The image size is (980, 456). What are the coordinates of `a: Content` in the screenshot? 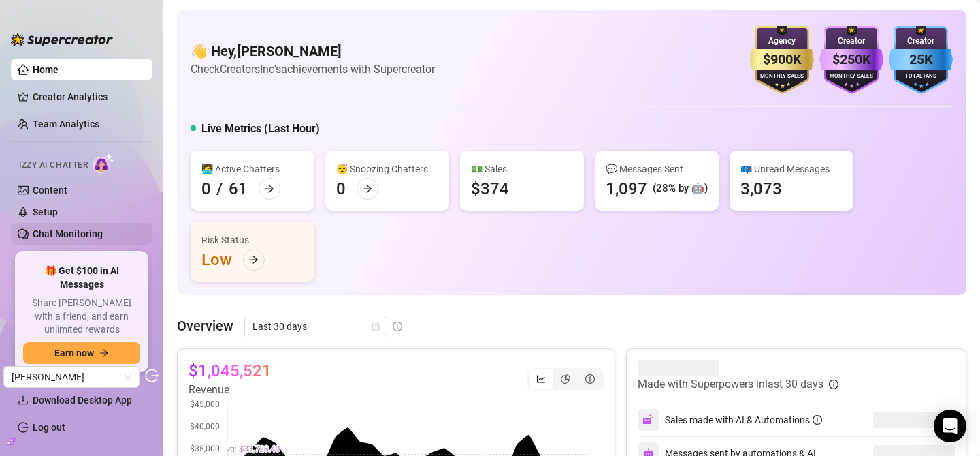 It's located at (50, 190).